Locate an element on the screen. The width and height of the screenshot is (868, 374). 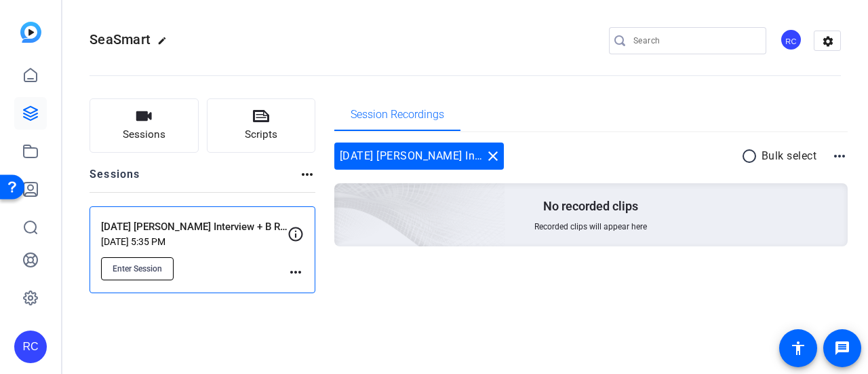
button: Scripts is located at coordinates (261, 125).